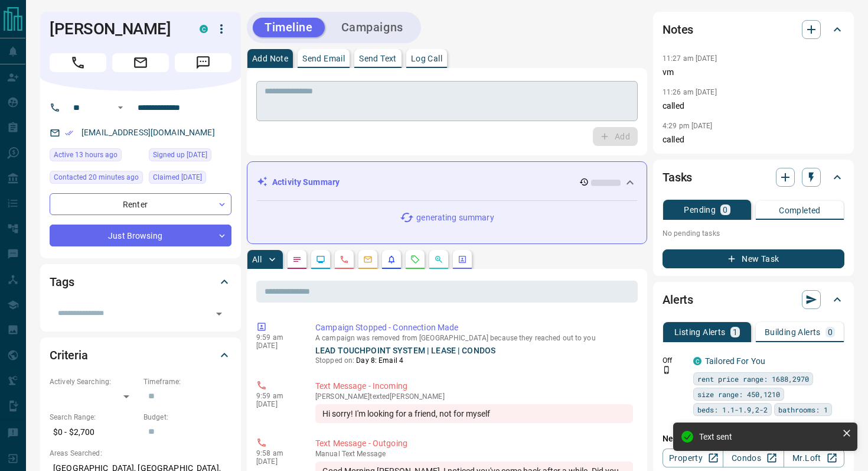 The height and width of the screenshot is (471, 868). I want to click on div: Tasks, so click(753, 177).